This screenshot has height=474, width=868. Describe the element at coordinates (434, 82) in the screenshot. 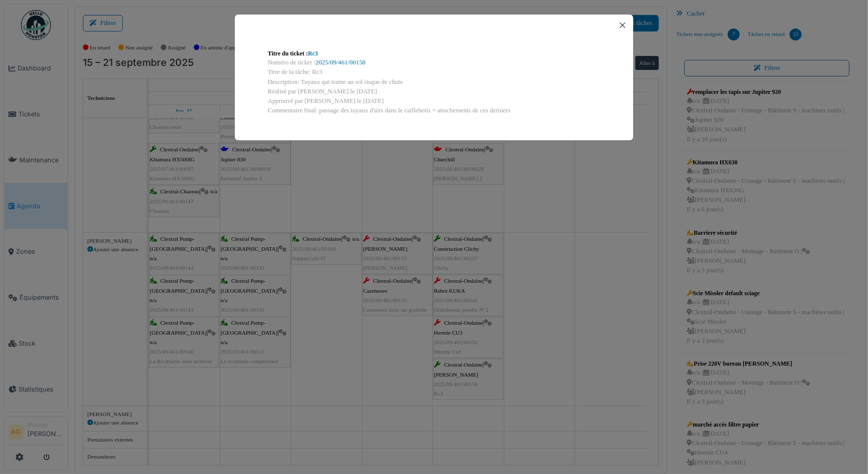

I see `div: Description: Tuyaux qui traine au sol risque de chute` at that location.